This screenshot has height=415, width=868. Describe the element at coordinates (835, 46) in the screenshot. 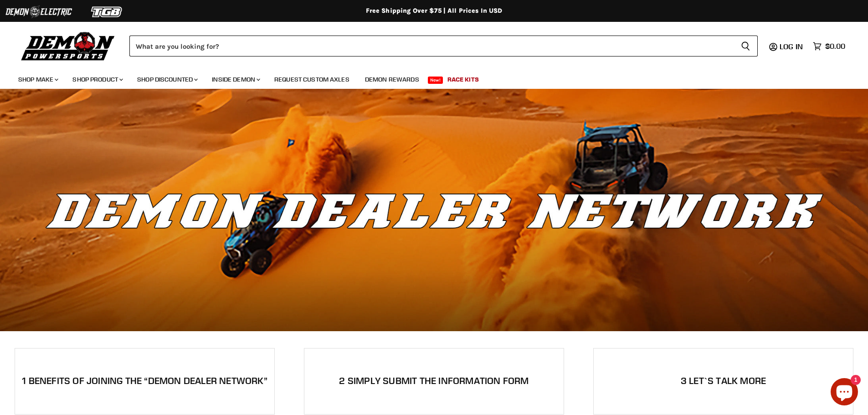

I see `span: $0.00` at that location.